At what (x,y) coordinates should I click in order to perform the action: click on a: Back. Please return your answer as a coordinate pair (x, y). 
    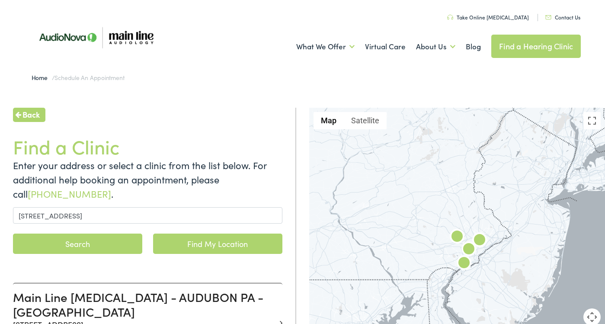
    Looking at the image, I should click on (29, 115).